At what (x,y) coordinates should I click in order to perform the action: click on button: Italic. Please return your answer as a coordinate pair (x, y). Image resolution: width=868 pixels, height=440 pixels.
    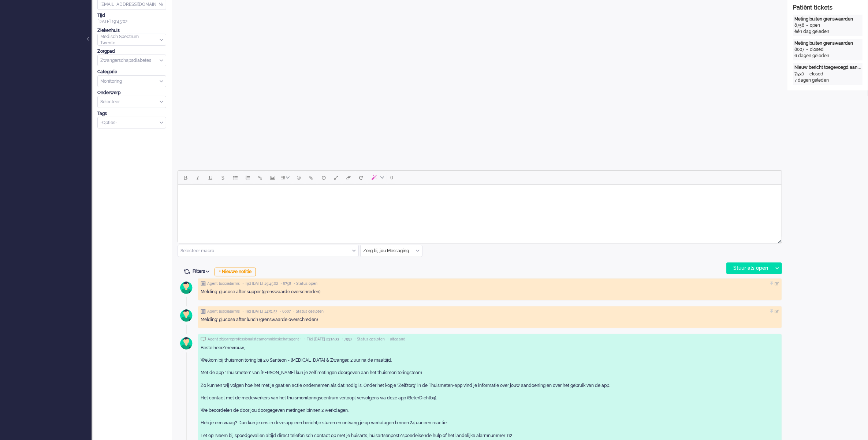
    Looking at the image, I should click on (198, 178).